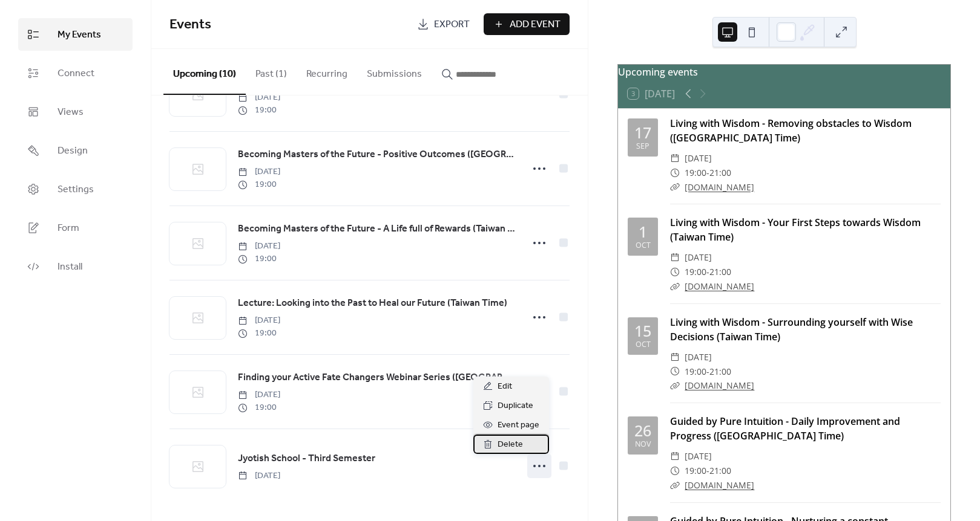 Image resolution: width=980 pixels, height=521 pixels. I want to click on div: 1, so click(643, 231).